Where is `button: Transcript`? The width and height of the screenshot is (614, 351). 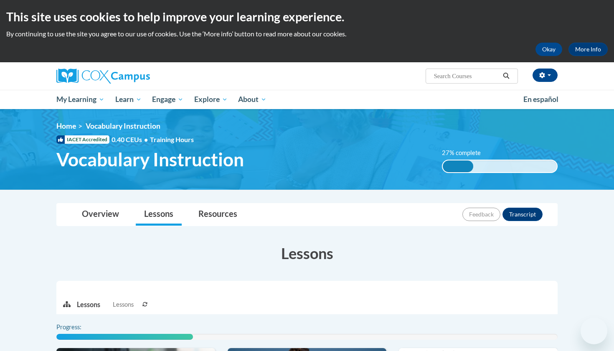 button: Transcript is located at coordinates (523, 214).